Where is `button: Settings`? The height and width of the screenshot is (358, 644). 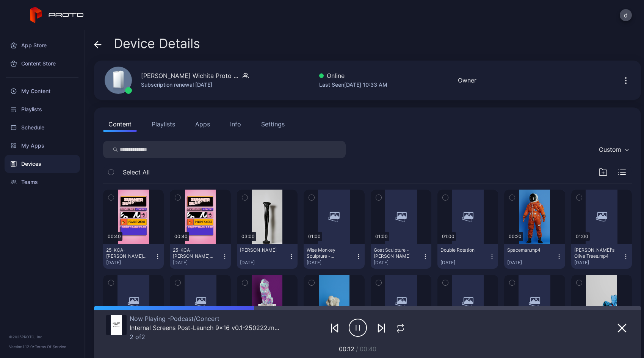
button: Settings is located at coordinates (273, 124).